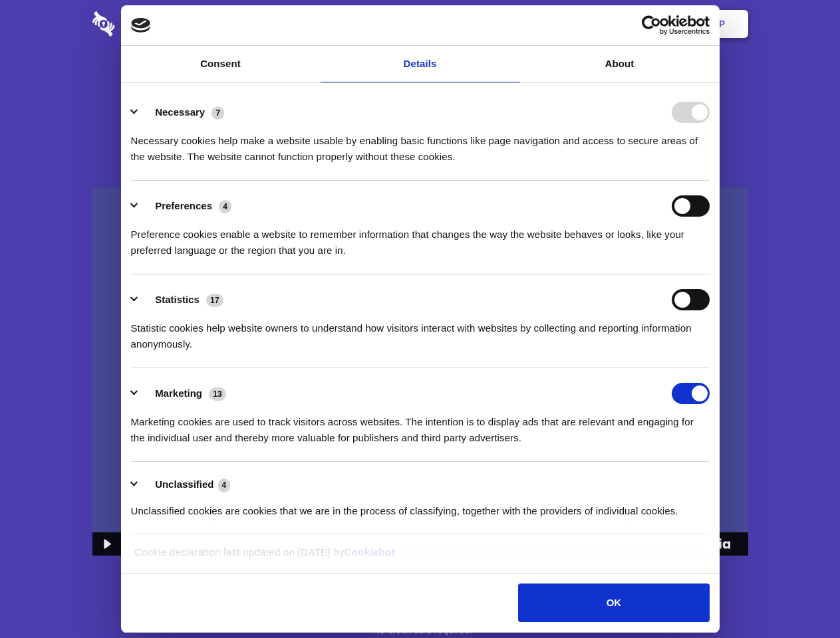  I want to click on div: Unclassified cookies are cookies that we are in the process of classifying, together with the pro..., so click(420, 506).